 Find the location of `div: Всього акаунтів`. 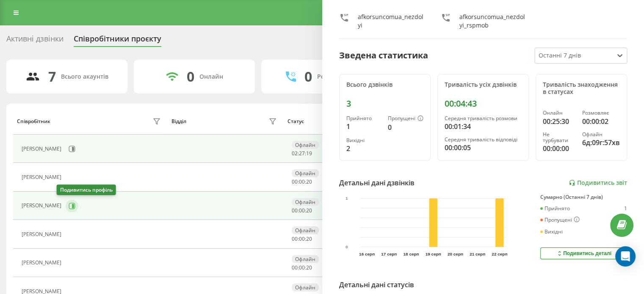

div: Всього акаунтів is located at coordinates (85, 77).